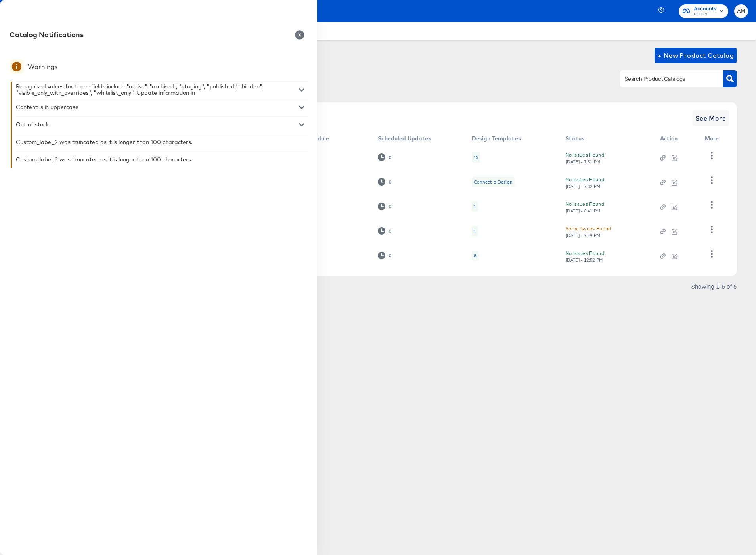 This screenshot has height=555, width=756. What do you see at coordinates (104, 160) in the screenshot?
I see `div: Custom_label_3 was truncated as it is longer than 100 characters.` at bounding box center [104, 160].